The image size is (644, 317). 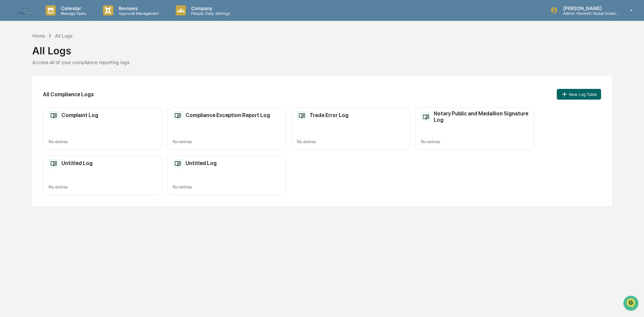 I want to click on span: Pylon, so click(x=74, y=169).